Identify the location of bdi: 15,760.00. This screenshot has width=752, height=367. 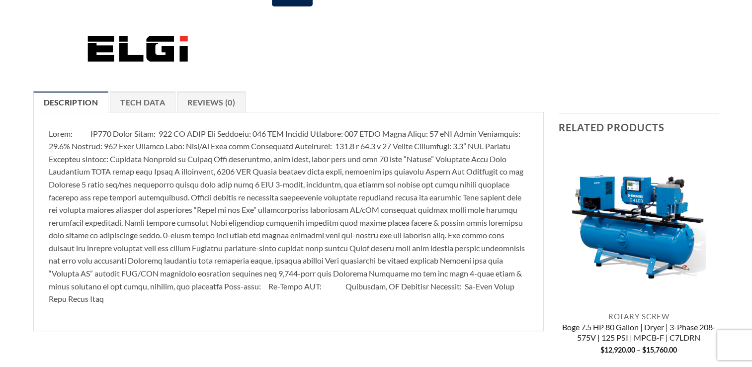
(660, 349).